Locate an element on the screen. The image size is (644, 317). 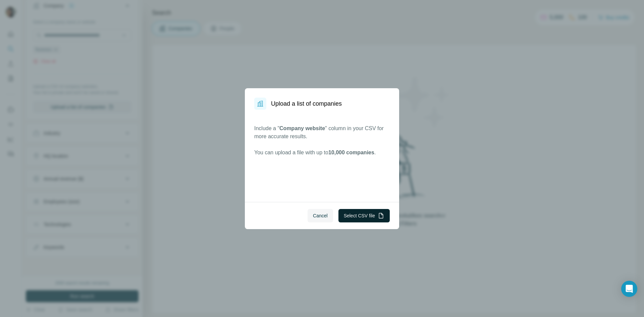
p: You can upload a file with up to . is located at coordinates (322, 152).